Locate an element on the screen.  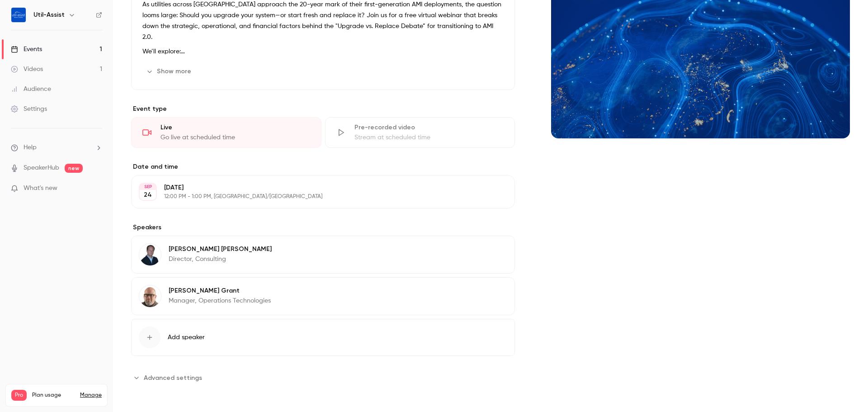
a: Manage is located at coordinates (91, 395).